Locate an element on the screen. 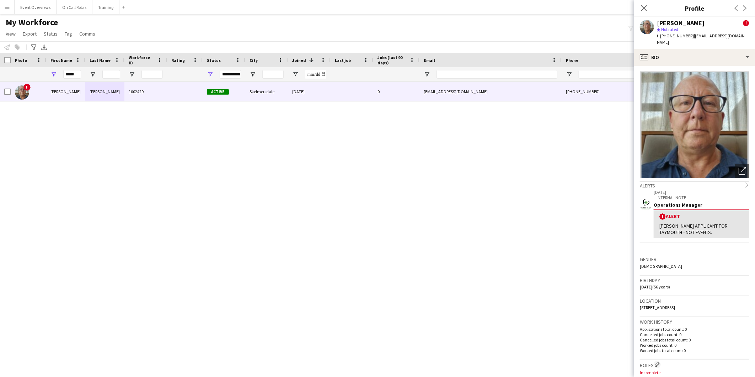 This screenshot has height=377, width=755. img: Simon Byrne is located at coordinates (22, 92).